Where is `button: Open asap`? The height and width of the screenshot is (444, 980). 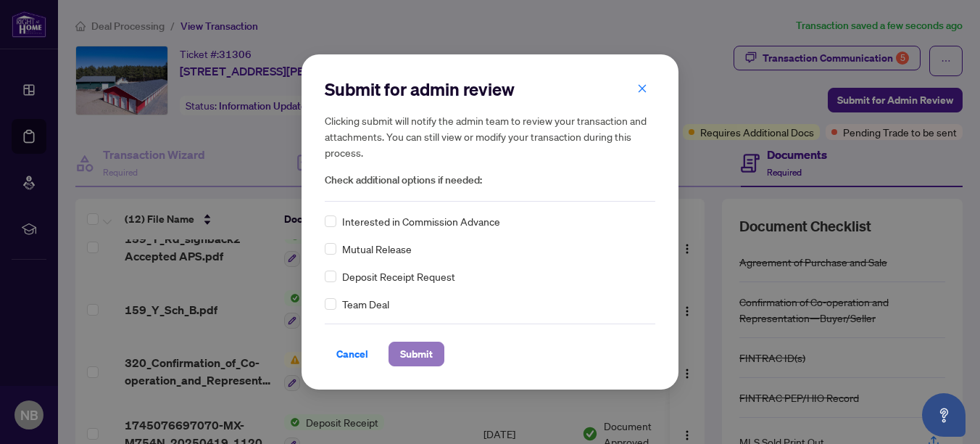 button: Open asap is located at coordinates (944, 415).